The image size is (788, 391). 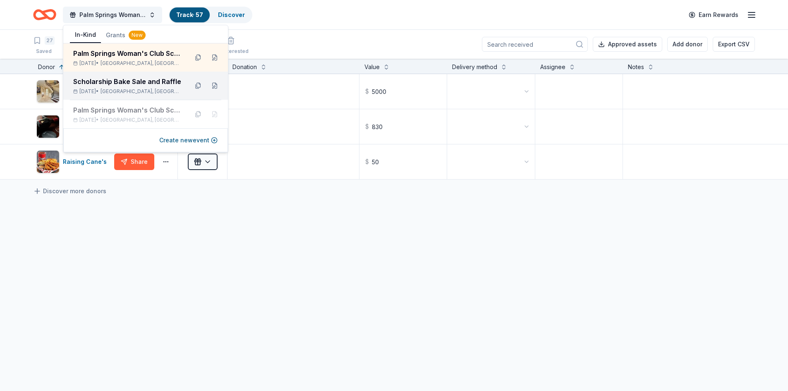 I want to click on button: 27Saved, so click(x=44, y=46).